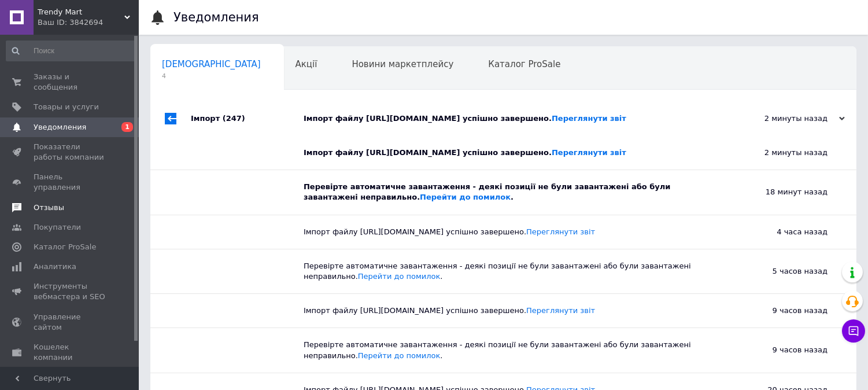 This screenshot has width=868, height=390. Describe the element at coordinates (784, 232) in the screenshot. I see `div: 4 часа назад` at that location.